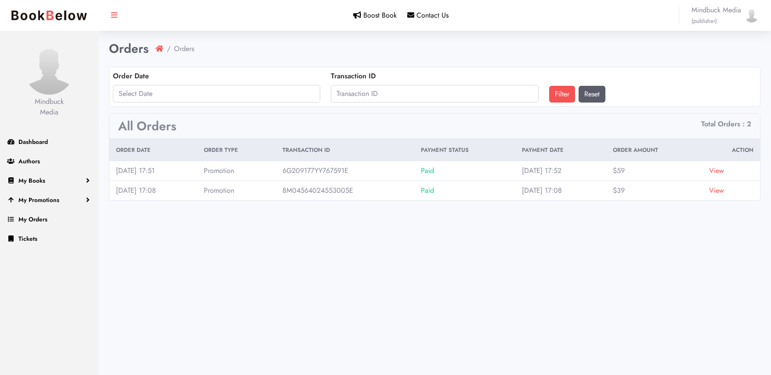 Image resolution: width=771 pixels, height=375 pixels. What do you see at coordinates (345, 150) in the screenshot?
I see `th: Transaction ID` at bounding box center [345, 150].